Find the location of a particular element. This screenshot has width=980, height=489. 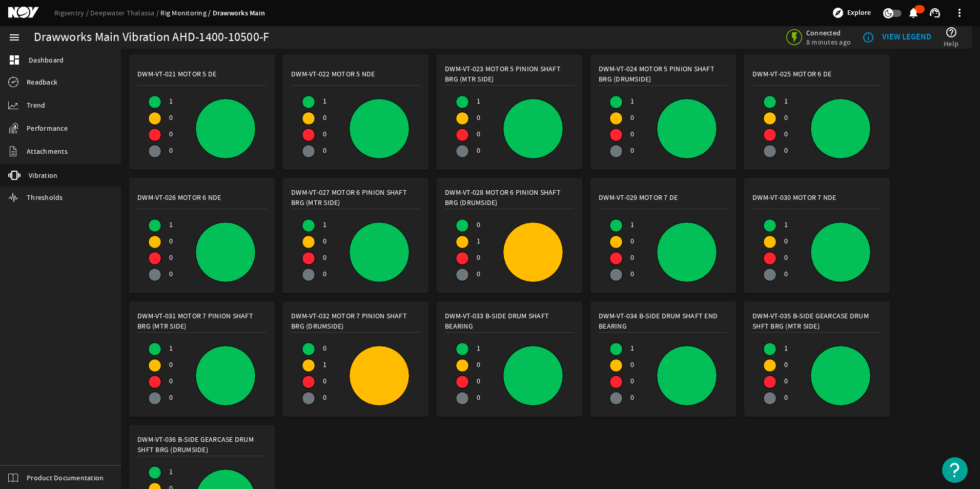

span: Trend is located at coordinates (36, 105).